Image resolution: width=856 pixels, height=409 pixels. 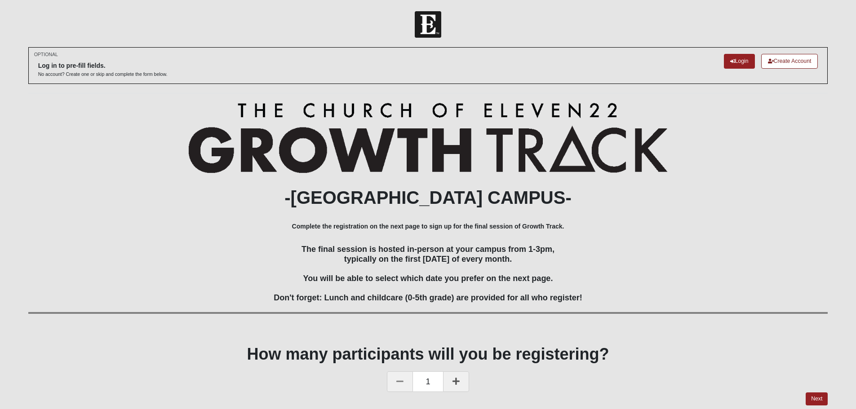 What do you see at coordinates (790, 61) in the screenshot?
I see `a: Create Account` at bounding box center [790, 61].